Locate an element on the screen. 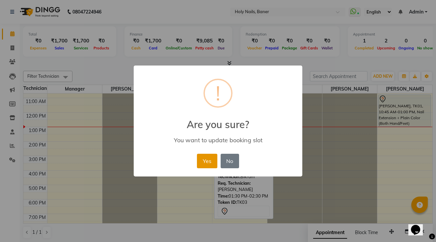 This screenshot has height=242, width=436. h2: Are you sure? is located at coordinates (218, 120).